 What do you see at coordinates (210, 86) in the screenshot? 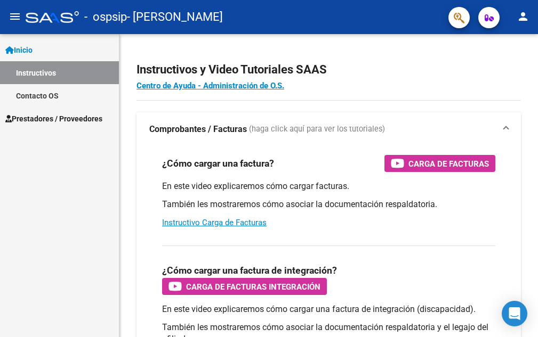
I see `a: Centro de Ayuda - Administración de O.S.` at bounding box center [210, 86].